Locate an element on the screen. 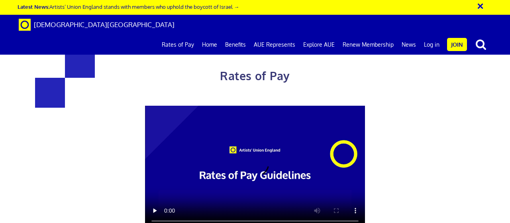  a: Rates of Pay is located at coordinates (178, 45).